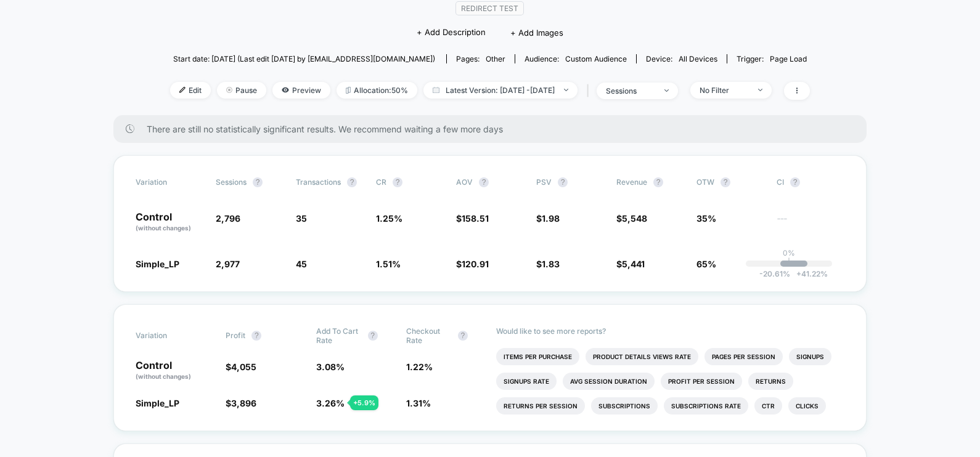 This screenshot has width=980, height=457. Describe the element at coordinates (339, 336) in the screenshot. I see `span: Add To Cart Rate` at that location.